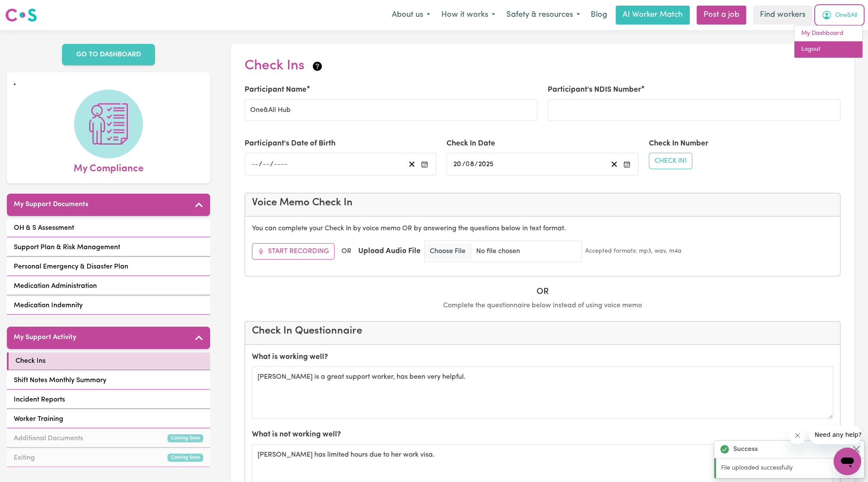  Describe the element at coordinates (829, 34) in the screenshot. I see `a: My Dashboard` at that location.